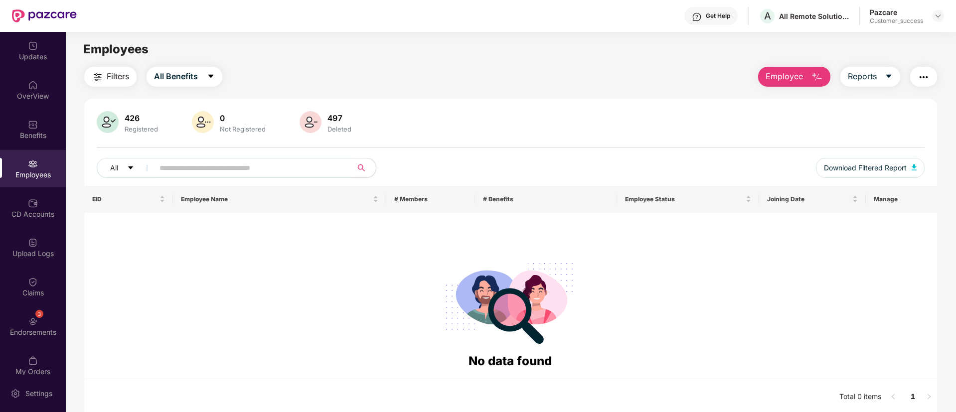 The width and height of the screenshot is (956, 412). Describe the element at coordinates (141, 118) in the screenshot. I see `div: 426` at that location.